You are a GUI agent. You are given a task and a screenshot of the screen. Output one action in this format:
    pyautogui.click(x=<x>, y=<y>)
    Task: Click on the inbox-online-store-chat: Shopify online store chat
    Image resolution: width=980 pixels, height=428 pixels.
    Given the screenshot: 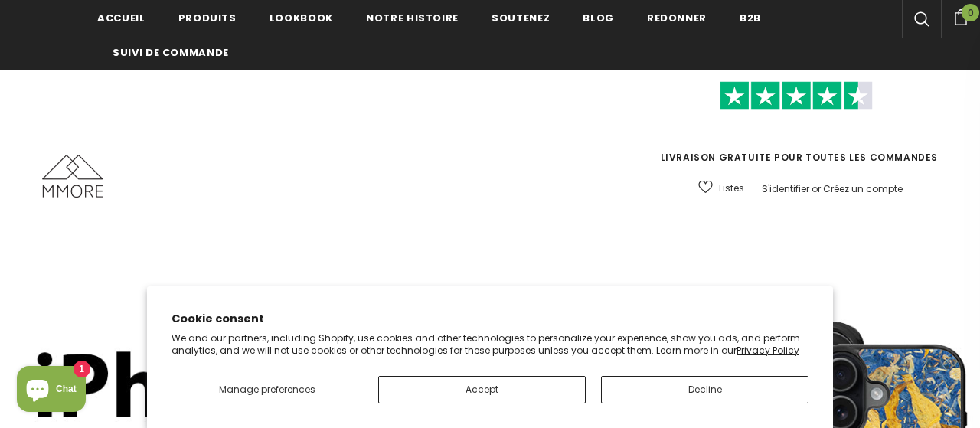 What is the action you would take?
    pyautogui.click(x=52, y=390)
    